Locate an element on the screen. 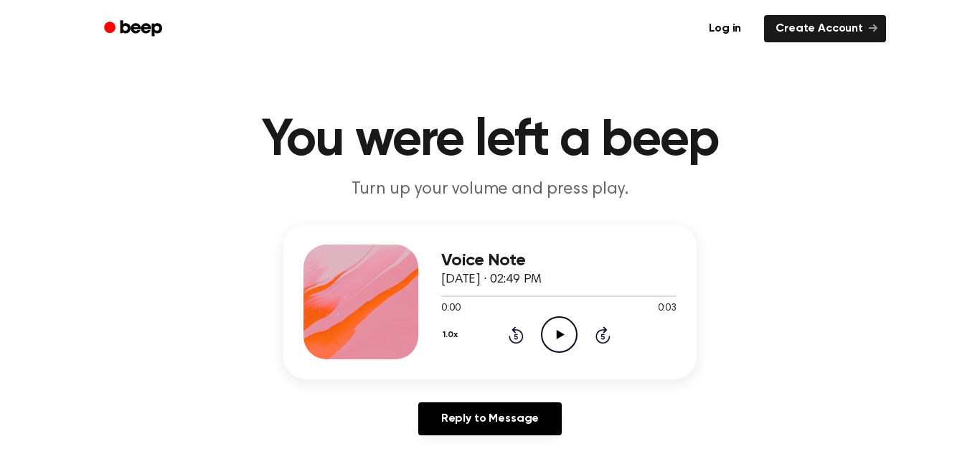  h3: Voice Note is located at coordinates (559, 260).